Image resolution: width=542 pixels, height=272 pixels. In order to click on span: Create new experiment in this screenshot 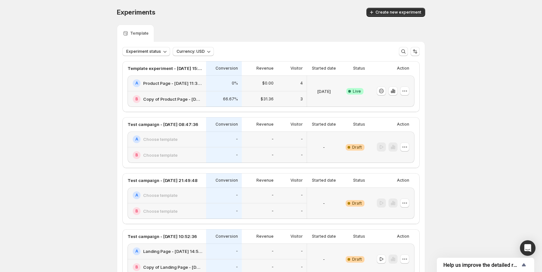, I will do `click(398, 12)`.